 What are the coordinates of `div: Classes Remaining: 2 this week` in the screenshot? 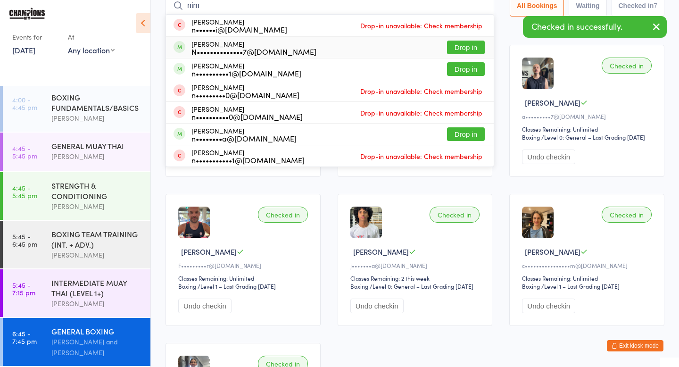 It's located at (417, 278).